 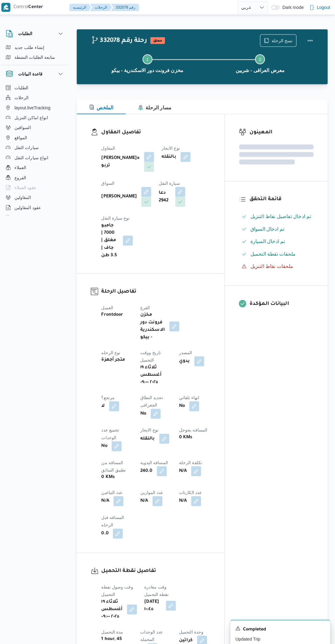 I want to click on span: نسخ الرحلة, so click(x=282, y=40).